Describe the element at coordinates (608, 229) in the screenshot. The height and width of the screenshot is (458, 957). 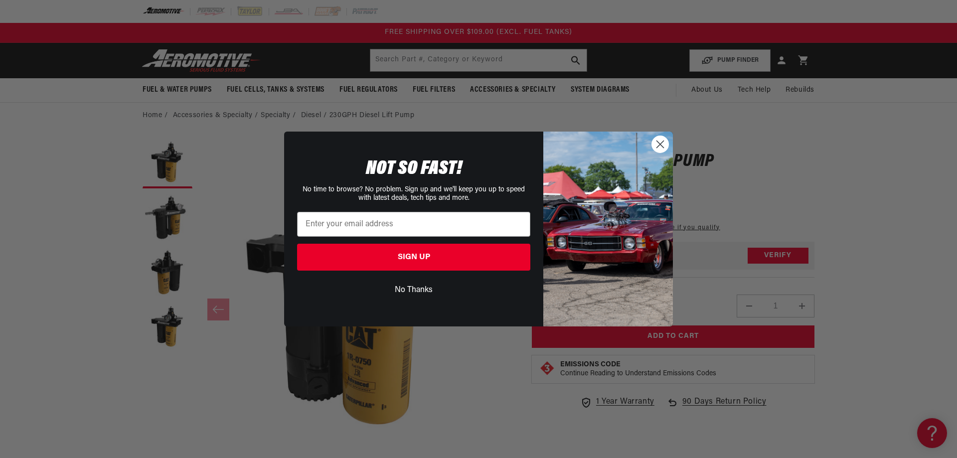
I see `img: 85cdd541-2605-488b-b08c-a5ee7b438a35.jpeg` at that location.